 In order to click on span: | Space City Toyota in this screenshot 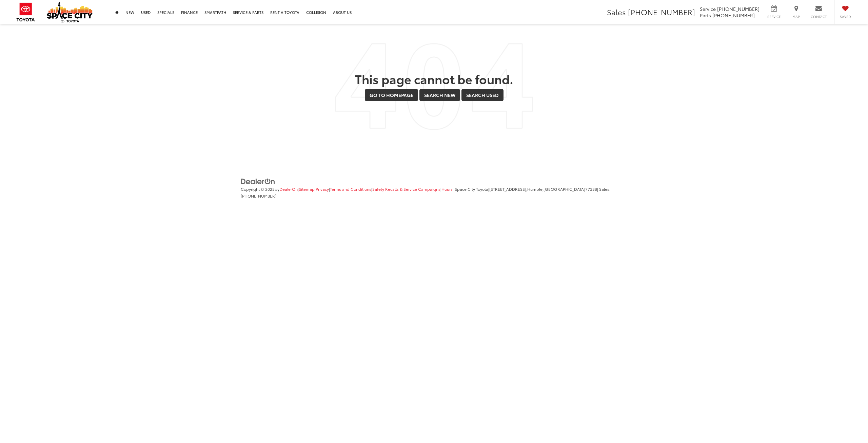, I will do `click(470, 189)`.